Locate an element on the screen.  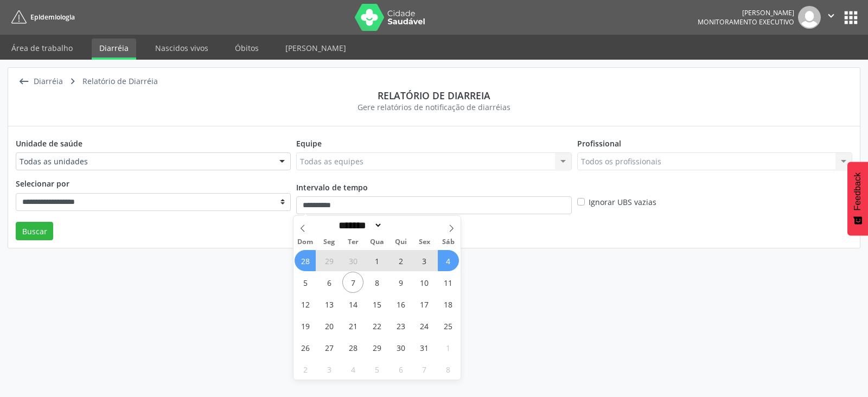
span: Epidemiologia is located at coordinates (53, 17).